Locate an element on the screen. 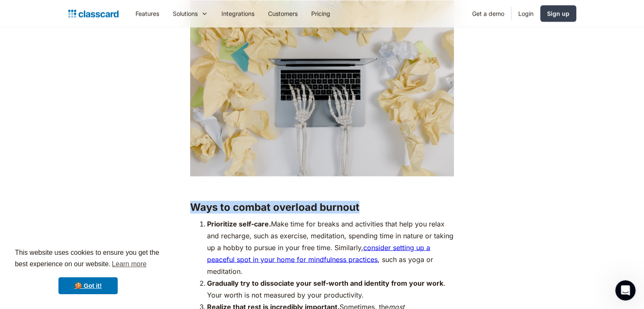  strong: Ways to combat overload burnout is located at coordinates (275, 206).